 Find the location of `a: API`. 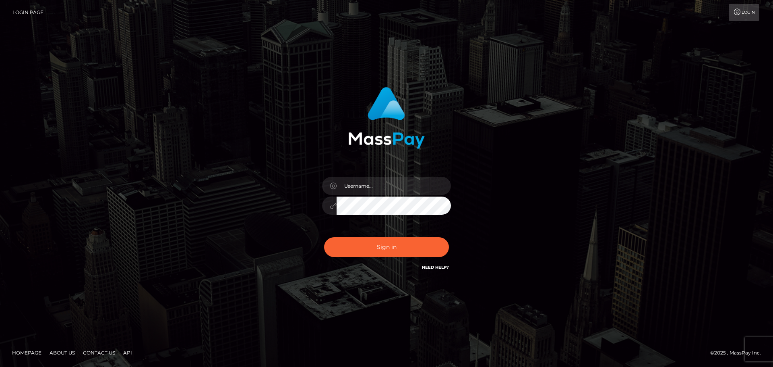

a: API is located at coordinates (128, 352).